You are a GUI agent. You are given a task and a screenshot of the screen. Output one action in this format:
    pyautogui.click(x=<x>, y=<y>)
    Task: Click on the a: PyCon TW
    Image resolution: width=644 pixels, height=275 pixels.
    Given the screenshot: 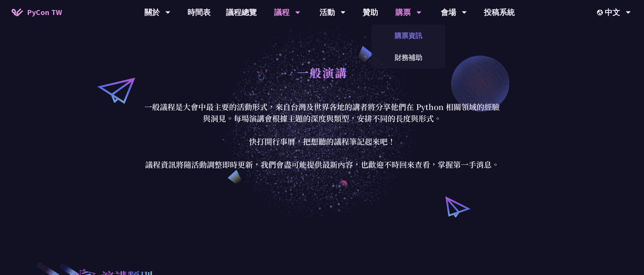 What is the action you would take?
    pyautogui.click(x=36, y=12)
    